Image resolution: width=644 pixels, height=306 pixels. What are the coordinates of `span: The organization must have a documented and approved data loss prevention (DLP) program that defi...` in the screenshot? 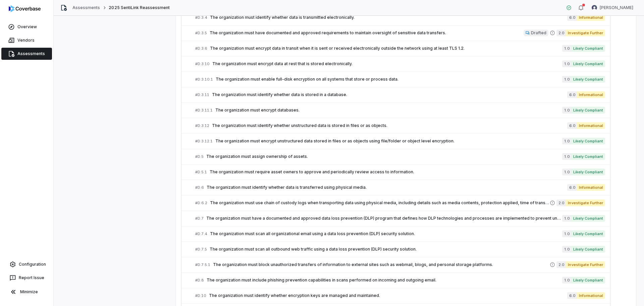 It's located at (384, 218).